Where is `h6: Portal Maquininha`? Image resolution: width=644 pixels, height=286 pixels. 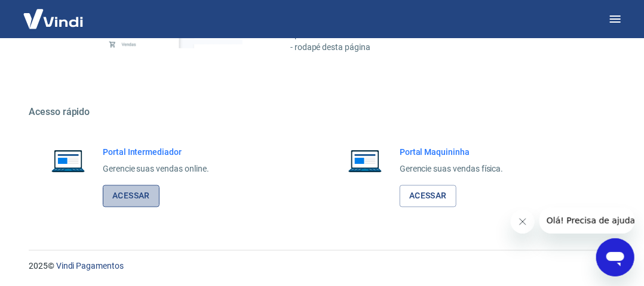
h6: Portal Maquininha is located at coordinates (452, 153).